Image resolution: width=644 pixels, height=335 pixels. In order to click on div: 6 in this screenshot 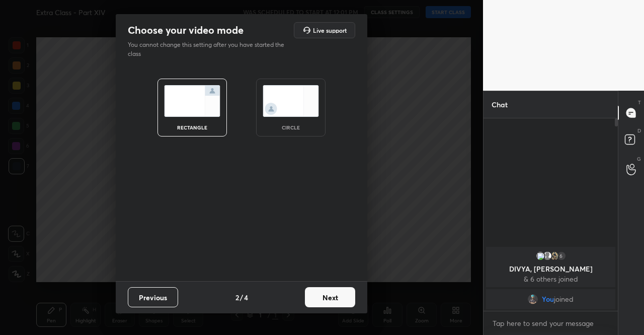, I will do `click(561, 256)`.